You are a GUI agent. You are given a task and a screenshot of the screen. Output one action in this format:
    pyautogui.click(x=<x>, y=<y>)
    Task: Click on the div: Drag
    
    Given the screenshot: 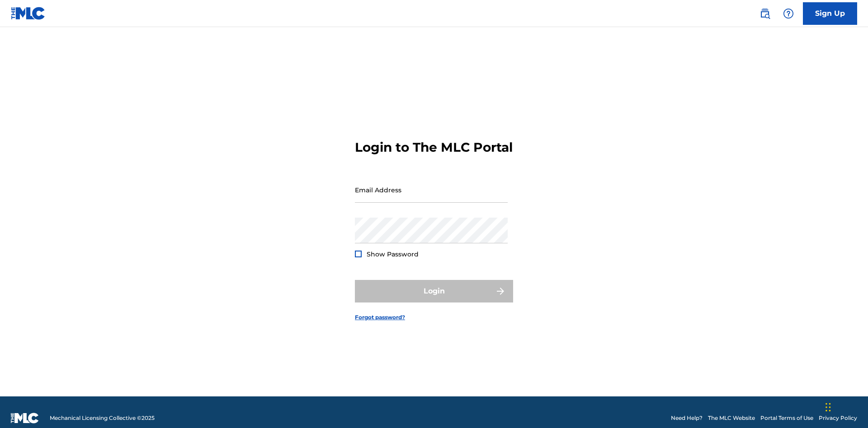 What is the action you would take?
    pyautogui.click(x=829, y=408)
    